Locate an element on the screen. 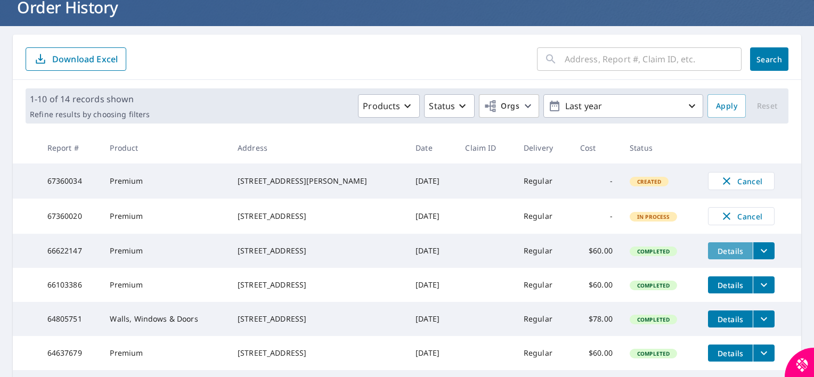 This screenshot has width=814, height=377. th: Claim ID is located at coordinates (485, 148).